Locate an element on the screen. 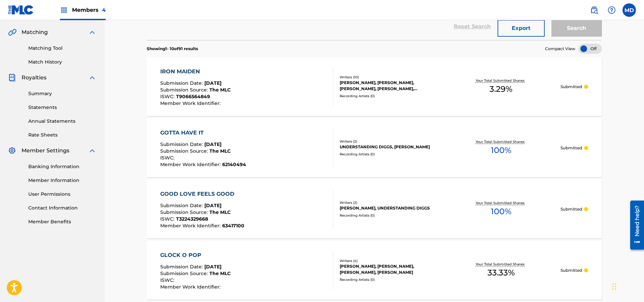 Image resolution: width=644 pixels, height=302 pixels. div: GLOCK O POP is located at coordinates (195, 255).